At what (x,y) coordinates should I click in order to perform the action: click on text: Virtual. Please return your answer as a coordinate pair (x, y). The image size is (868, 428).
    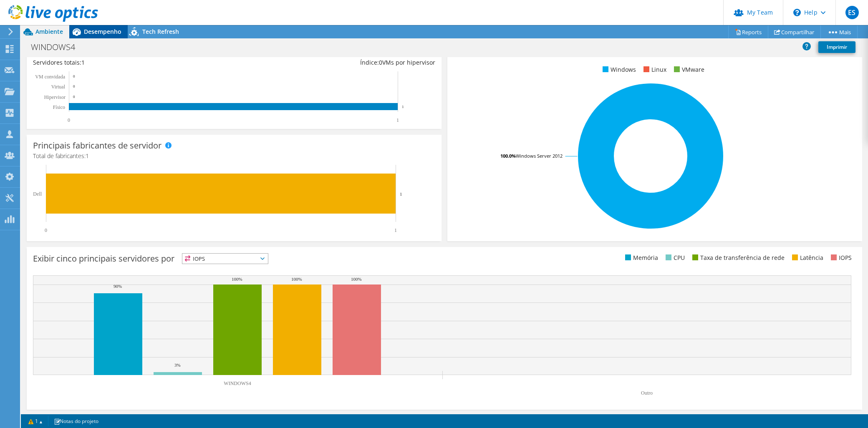
    Looking at the image, I should click on (58, 86).